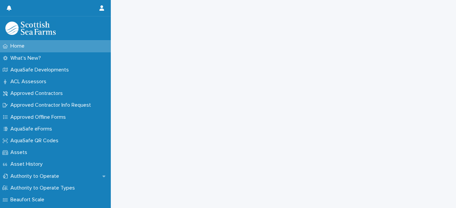 Image resolution: width=456 pixels, height=208 pixels. I want to click on p: Home, so click(19, 46).